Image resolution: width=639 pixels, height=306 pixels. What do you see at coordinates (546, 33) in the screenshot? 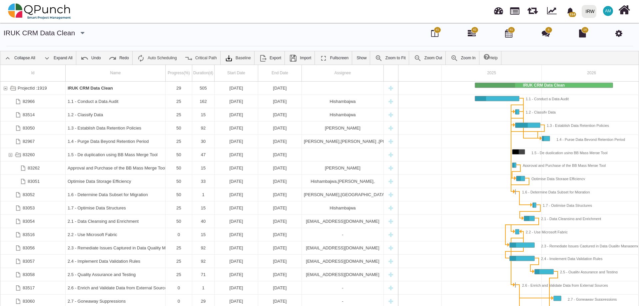
I see `i: Punch Discussion` at bounding box center [546, 33].